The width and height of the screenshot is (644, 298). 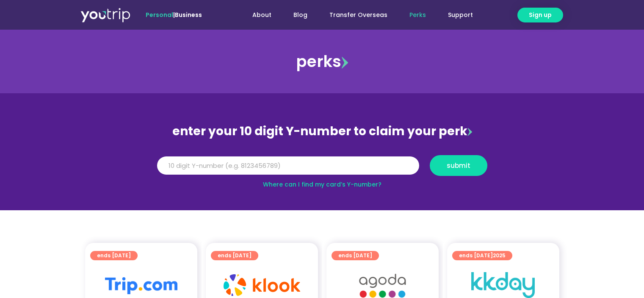 What do you see at coordinates (358, 15) in the screenshot?
I see `a: Transfer Overseas` at bounding box center [358, 15].